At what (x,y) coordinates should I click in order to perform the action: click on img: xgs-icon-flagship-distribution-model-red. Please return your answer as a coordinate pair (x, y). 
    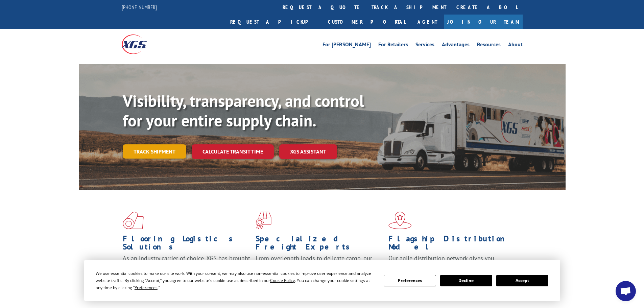
    Looking at the image, I should click on (400, 220).